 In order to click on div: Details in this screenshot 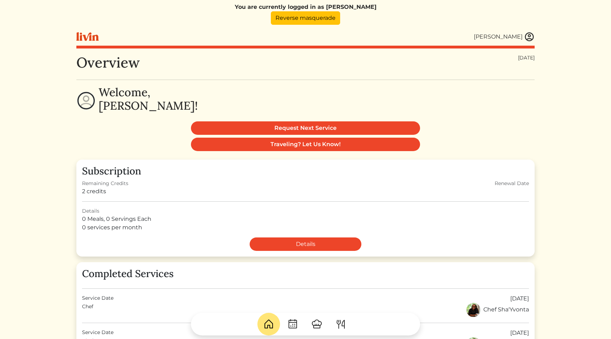, I will do `click(306, 211)`.